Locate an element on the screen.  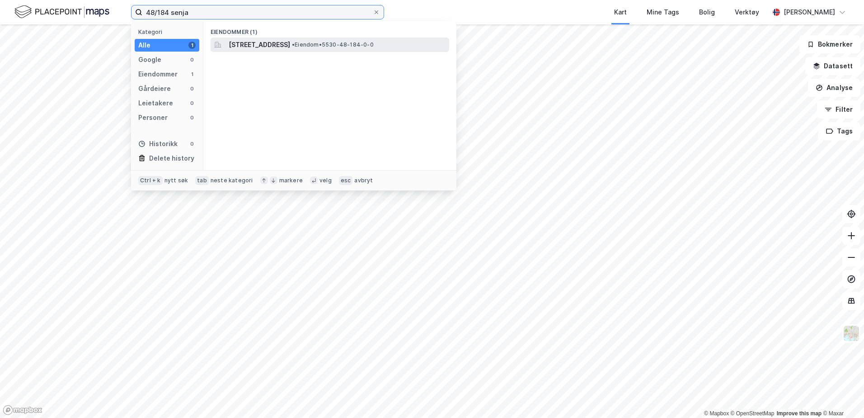
a: Mapbox is located at coordinates (716, 413).